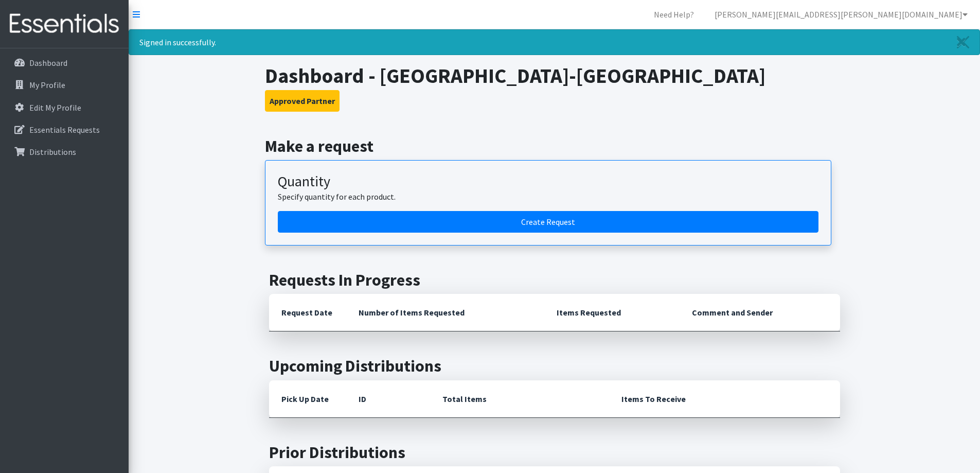 The width and height of the screenshot is (980, 473). I want to click on img: HumanEssentials, so click(65, 24).